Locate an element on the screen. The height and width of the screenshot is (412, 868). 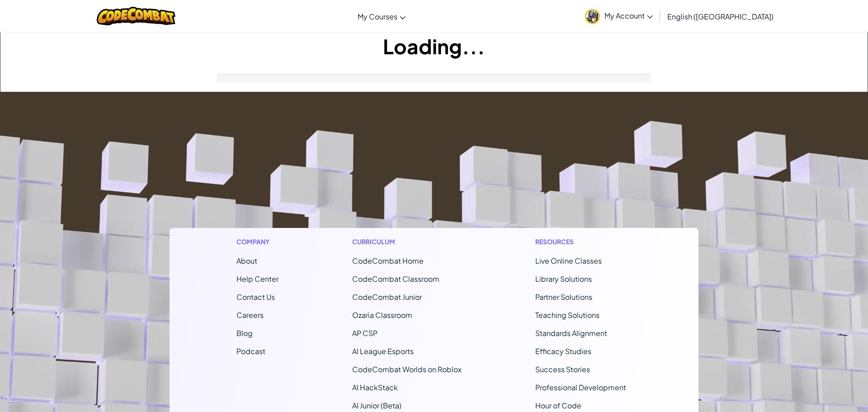
a: Teaching Solutions is located at coordinates (567, 315).